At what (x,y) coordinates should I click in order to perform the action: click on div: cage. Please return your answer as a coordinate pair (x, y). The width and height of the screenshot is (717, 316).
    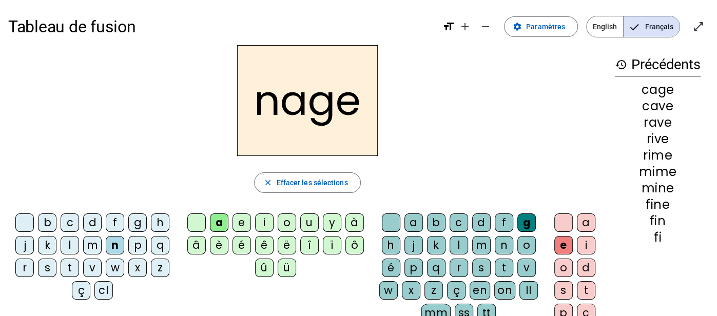
    Looking at the image, I should click on (658, 90).